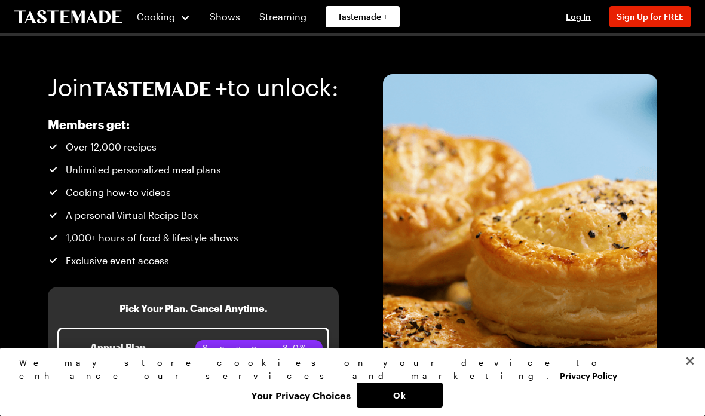 The image size is (705, 416). I want to click on button: Ok, so click(399, 395).